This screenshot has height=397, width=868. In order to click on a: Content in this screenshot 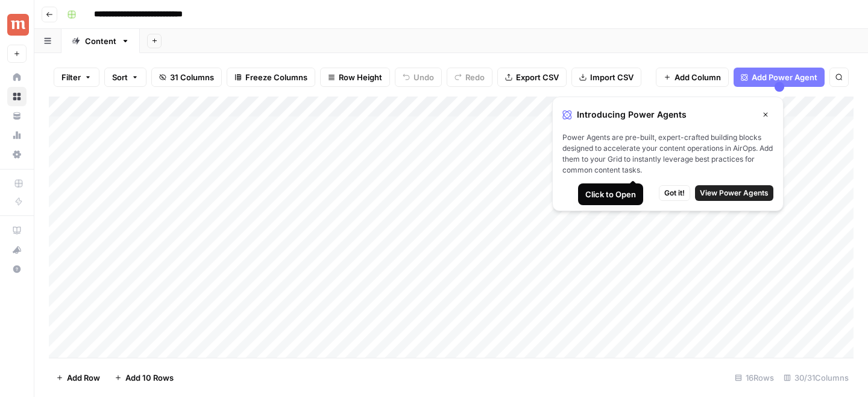, I will do `click(100, 41)`.